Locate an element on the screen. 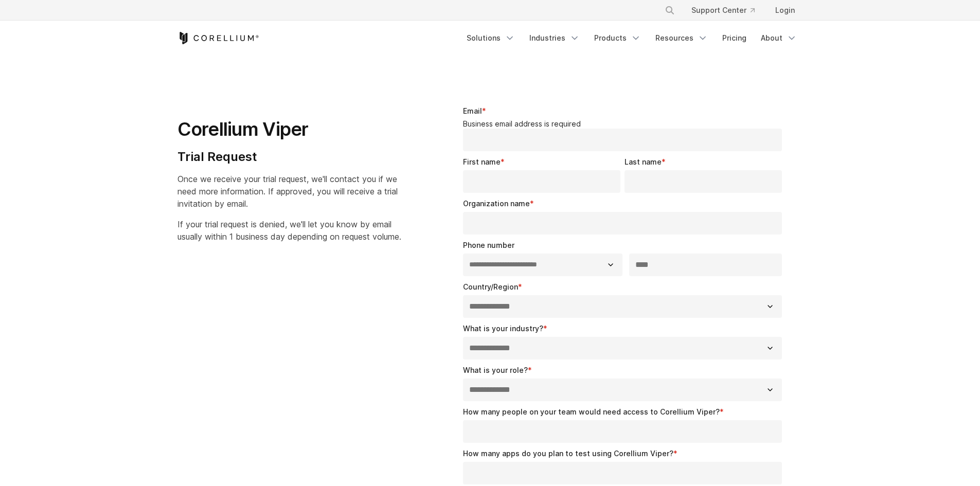 The width and height of the screenshot is (980, 486). span: What is your industry? is located at coordinates (503, 328).